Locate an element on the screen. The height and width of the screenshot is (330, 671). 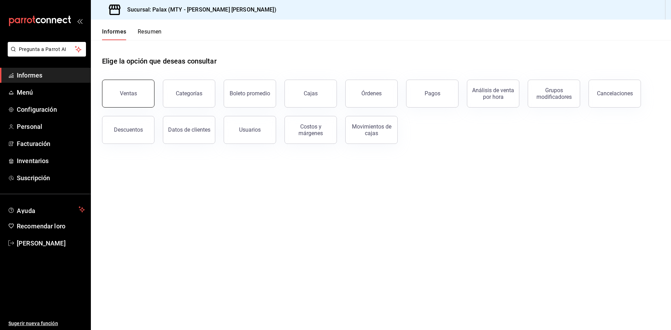
font: Recomendar loro is located at coordinates (41, 226).